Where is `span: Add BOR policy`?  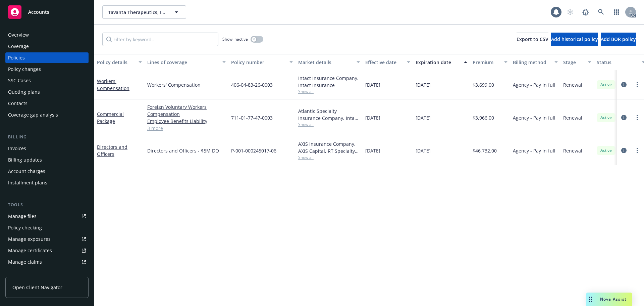 span: Add BOR policy is located at coordinates (619, 39).